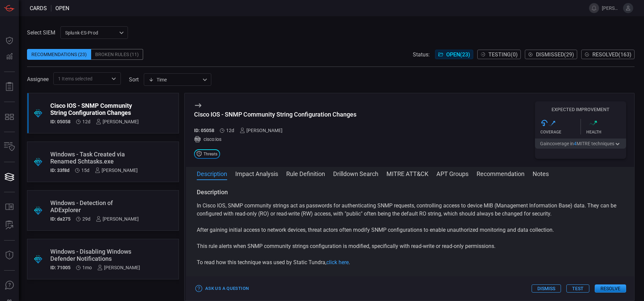  Describe the element at coordinates (9, 207) in the screenshot. I see `button: Rule Catalog` at that location.